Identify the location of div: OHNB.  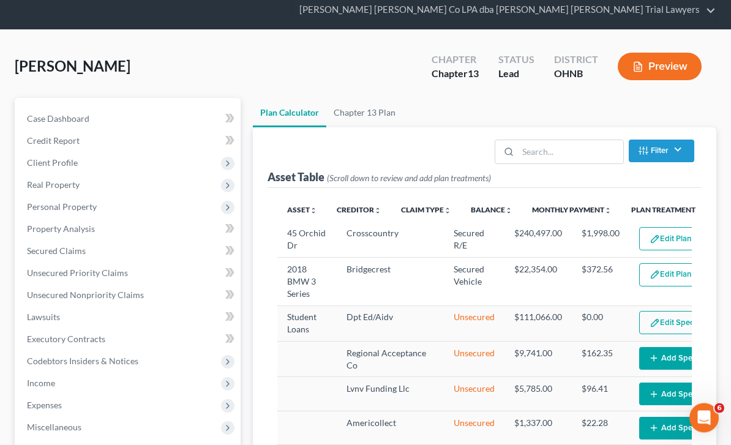
(576, 74).